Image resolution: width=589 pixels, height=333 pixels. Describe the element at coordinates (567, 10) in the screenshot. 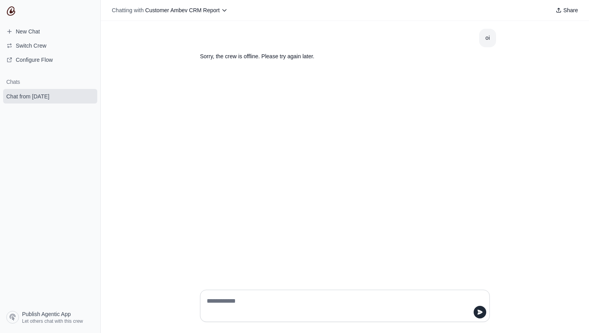

I see `button: Share` at that location.